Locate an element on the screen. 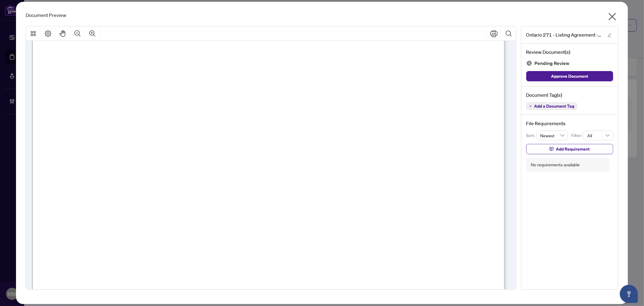 This screenshot has width=644, height=306. span: Ontario 271 - Listing Agreement - Seller Designated Representation Agreement - Authority to Offer... is located at coordinates (564, 35).